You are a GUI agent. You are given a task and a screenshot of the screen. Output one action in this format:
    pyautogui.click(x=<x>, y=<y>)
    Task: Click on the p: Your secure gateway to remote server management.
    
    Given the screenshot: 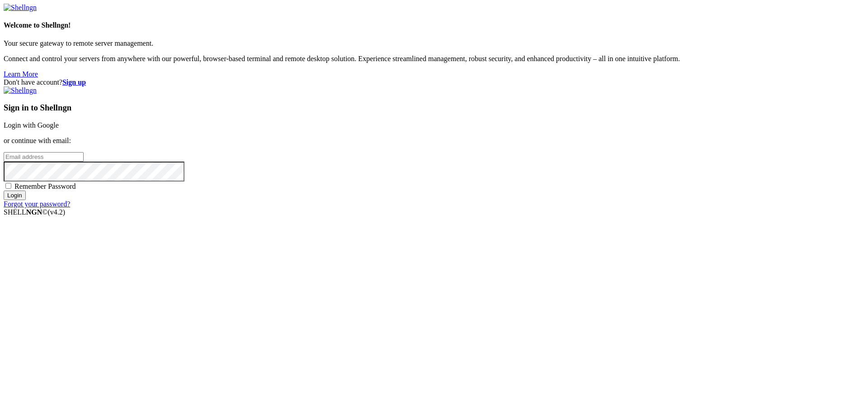 What is the action you would take?
    pyautogui.click(x=434, y=43)
    